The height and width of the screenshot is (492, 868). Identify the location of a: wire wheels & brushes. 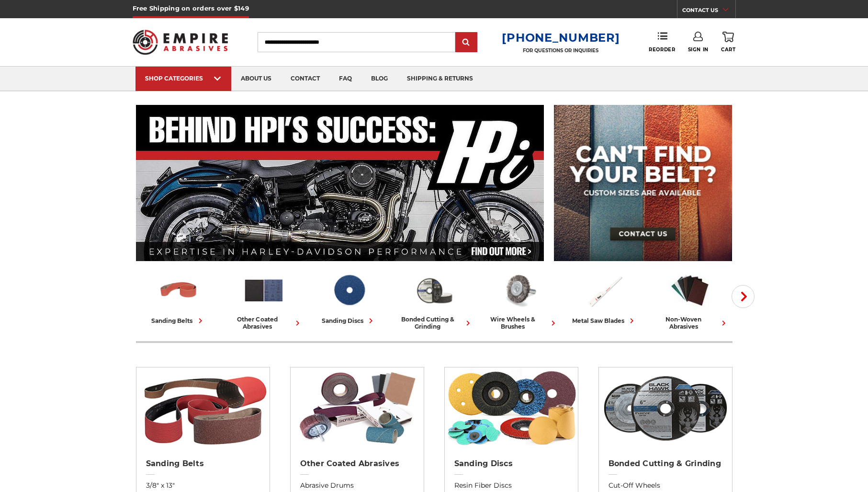
(520, 300).